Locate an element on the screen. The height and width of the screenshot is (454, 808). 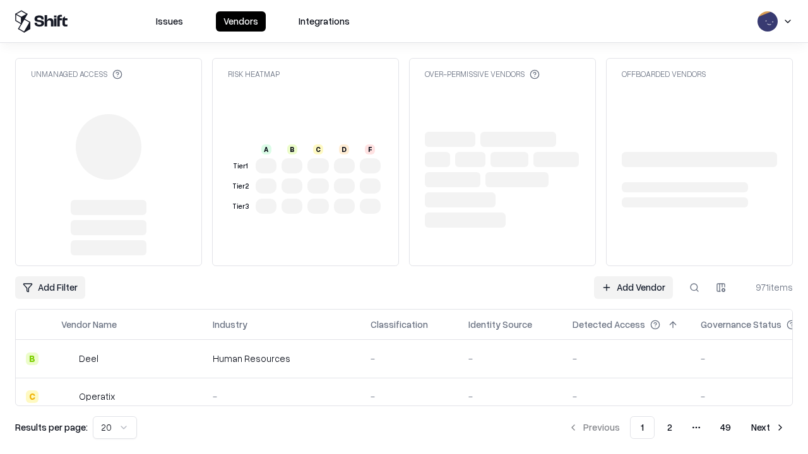
button: Next is located at coordinates (768, 428).